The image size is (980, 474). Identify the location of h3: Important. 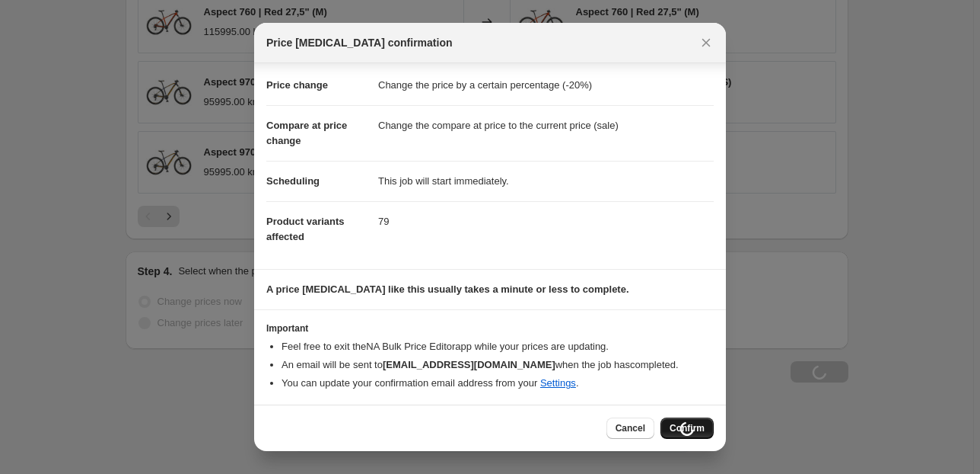
(490, 328).